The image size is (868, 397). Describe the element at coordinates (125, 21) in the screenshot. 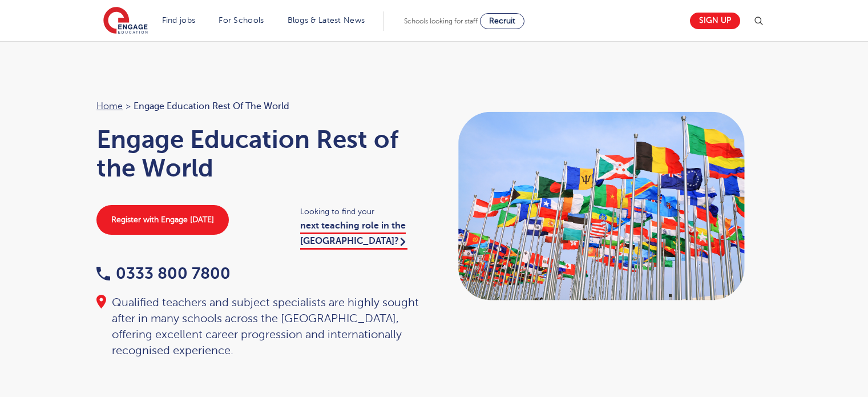

I see `img: Engage Education` at that location.